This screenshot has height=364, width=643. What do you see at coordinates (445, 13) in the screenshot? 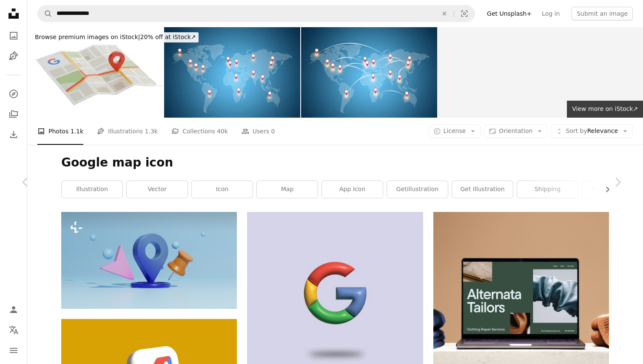
I see `button: Clear` at bounding box center [445, 13].